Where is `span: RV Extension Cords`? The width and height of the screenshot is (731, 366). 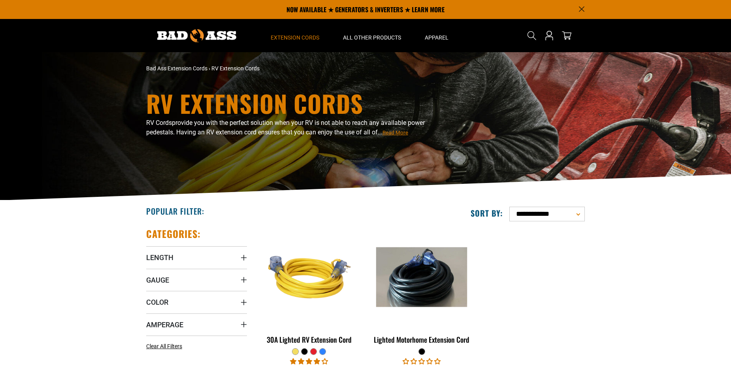 span: RV Extension Cords is located at coordinates (235, 68).